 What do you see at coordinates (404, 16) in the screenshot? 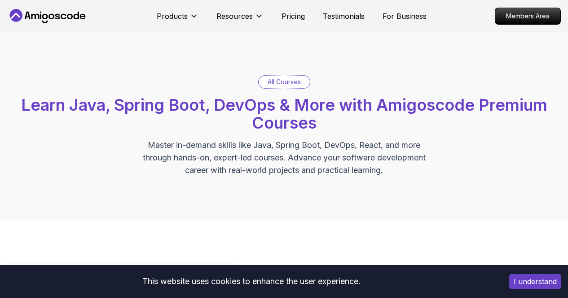
I see `a: For Business` at bounding box center [404, 16].